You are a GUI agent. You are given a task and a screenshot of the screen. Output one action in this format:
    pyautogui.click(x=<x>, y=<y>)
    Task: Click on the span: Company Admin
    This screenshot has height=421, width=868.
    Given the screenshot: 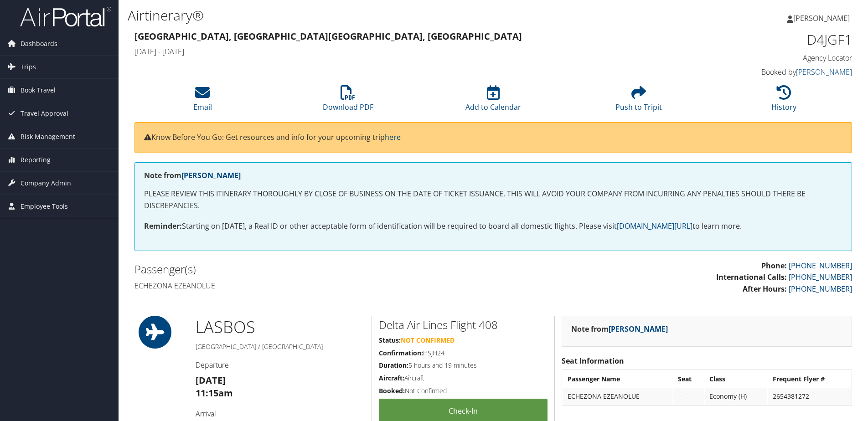 What is the action you would take?
    pyautogui.click(x=45, y=183)
    